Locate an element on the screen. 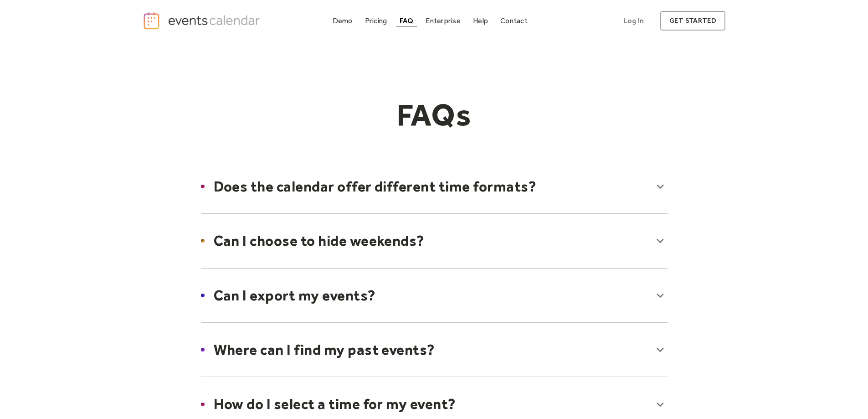 The image size is (868, 419). div: Pricing is located at coordinates (376, 21).